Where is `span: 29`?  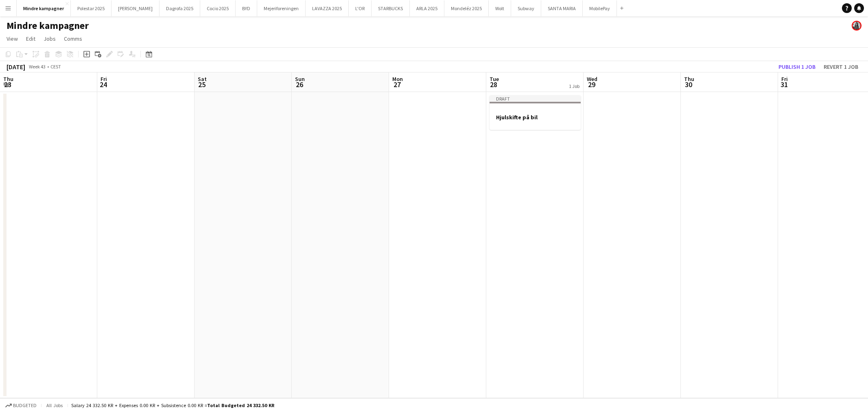
span: 29 is located at coordinates (591, 84).